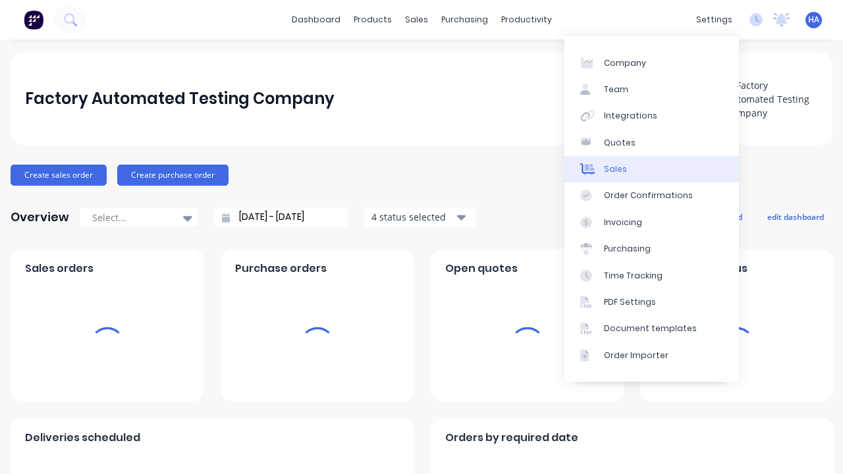  I want to click on a: Purchasing, so click(652, 249).